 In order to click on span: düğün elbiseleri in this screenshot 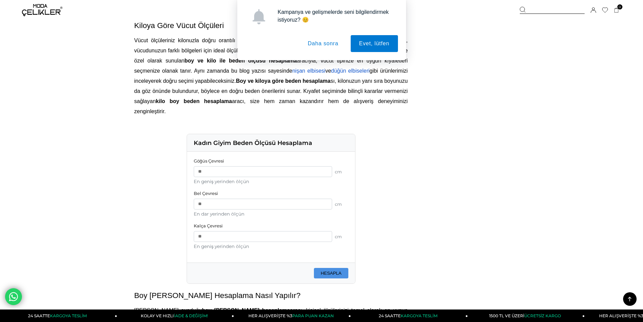, I will do `click(350, 71)`.